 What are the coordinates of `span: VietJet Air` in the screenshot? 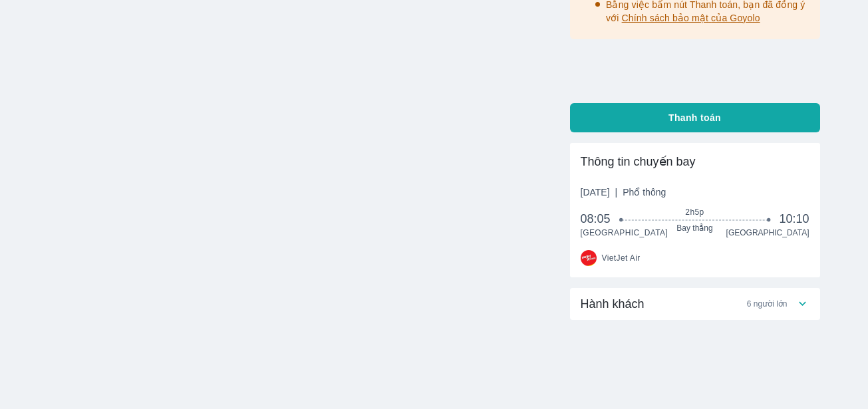 It's located at (621, 258).